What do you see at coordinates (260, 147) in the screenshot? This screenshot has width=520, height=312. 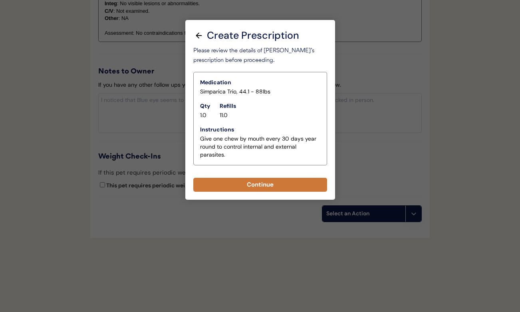 I see `div: Give one chew by mouth every 30 days year round to control internal and external parasites.` at bounding box center [260, 147].